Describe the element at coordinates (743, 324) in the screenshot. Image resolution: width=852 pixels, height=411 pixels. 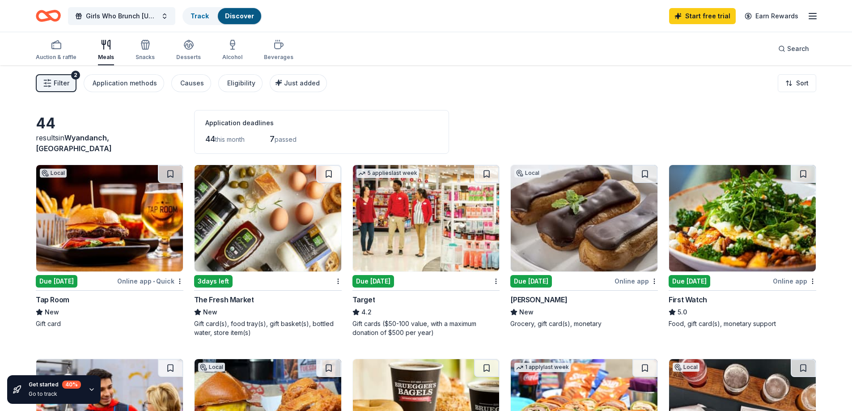
I see `div: Food, gift card(s), monetary support` at that location.